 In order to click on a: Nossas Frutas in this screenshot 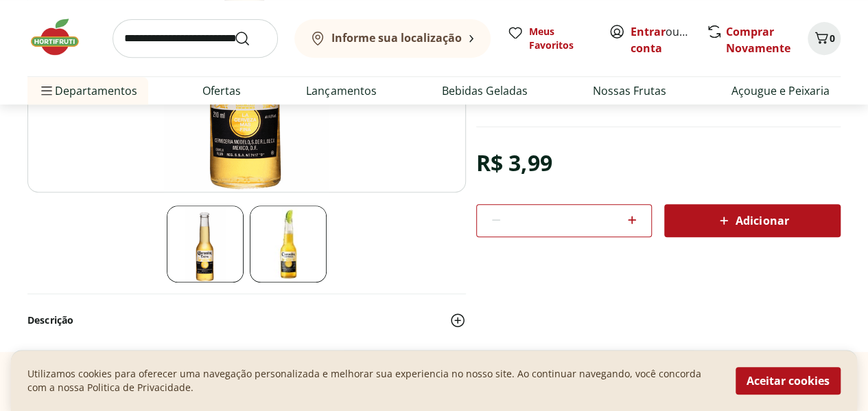, I will do `click(629, 91)`.